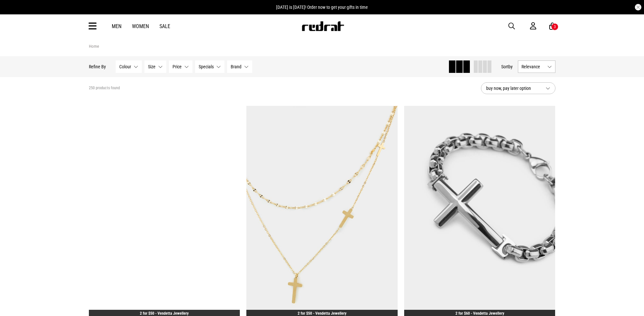  Describe the element at coordinates (518, 88) in the screenshot. I see `button: buy now, pay later option` at that location.